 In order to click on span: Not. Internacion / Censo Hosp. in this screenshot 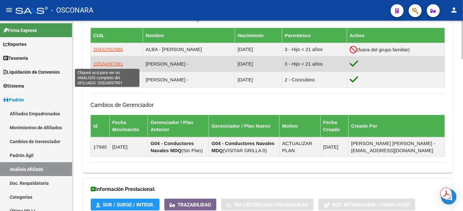, I will do `click(371, 205)`.